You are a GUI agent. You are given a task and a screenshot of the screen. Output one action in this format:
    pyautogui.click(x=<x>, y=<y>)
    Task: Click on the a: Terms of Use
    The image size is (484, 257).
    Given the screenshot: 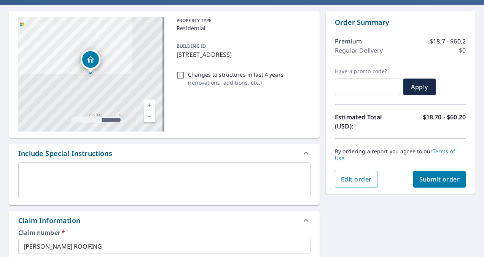 What is the action you would take?
    pyautogui.click(x=395, y=154)
    